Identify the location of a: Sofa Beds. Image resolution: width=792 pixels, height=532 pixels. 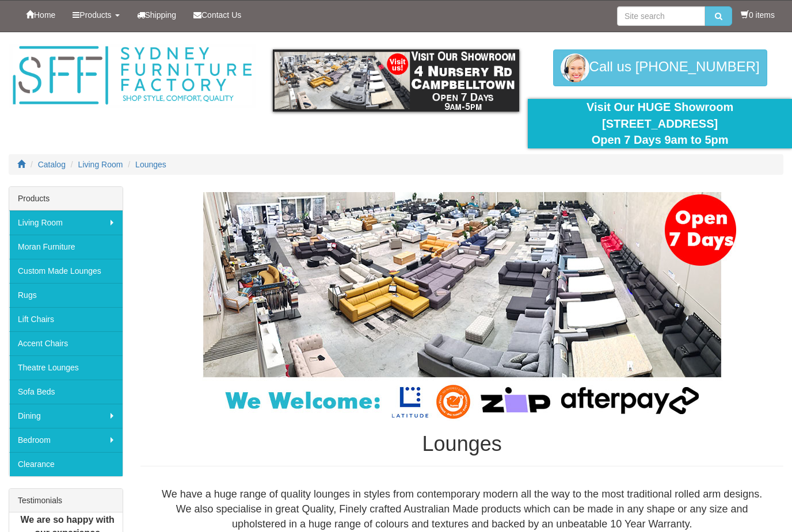
(66, 392).